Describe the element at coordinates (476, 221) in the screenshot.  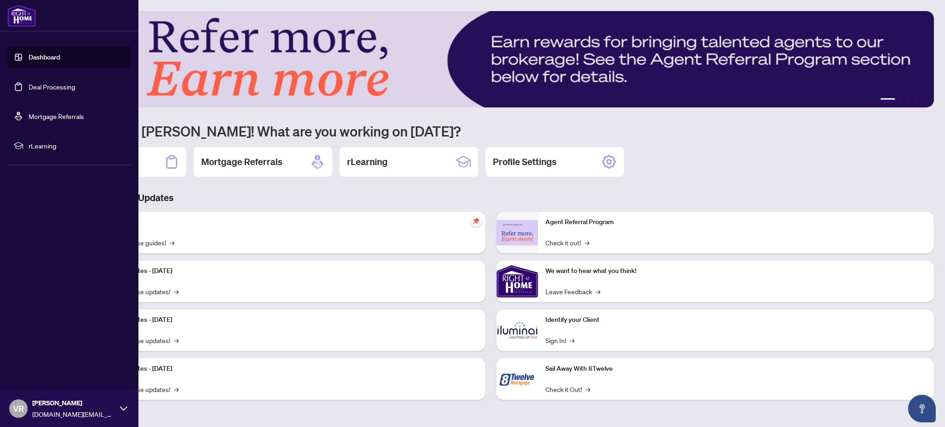
I see `span: pushpin` at that location.